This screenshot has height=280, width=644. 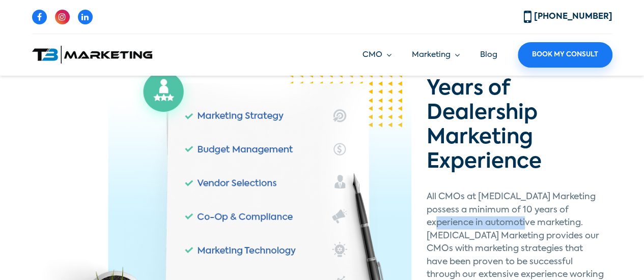 What do you see at coordinates (516, 126) in the screenshot?
I see `h2: Years of Dealership Marketing Experience` at bounding box center [516, 126].